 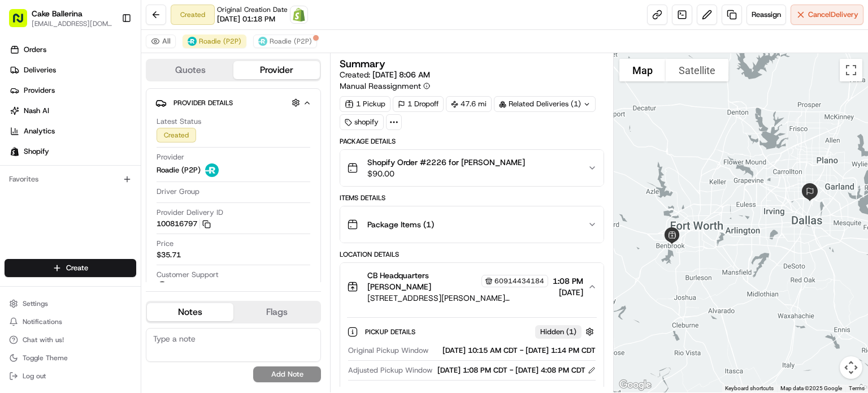 I want to click on button: Keyboard shortcuts, so click(x=749, y=389).